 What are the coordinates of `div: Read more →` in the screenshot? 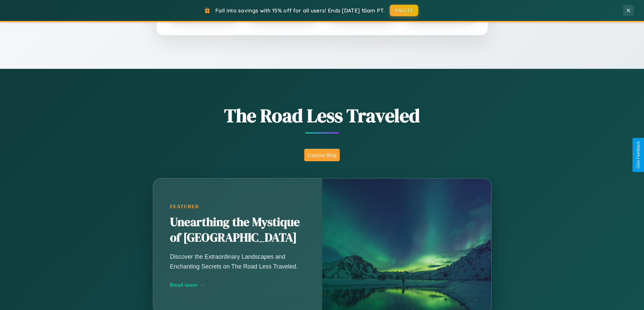 It's located at (238, 285).